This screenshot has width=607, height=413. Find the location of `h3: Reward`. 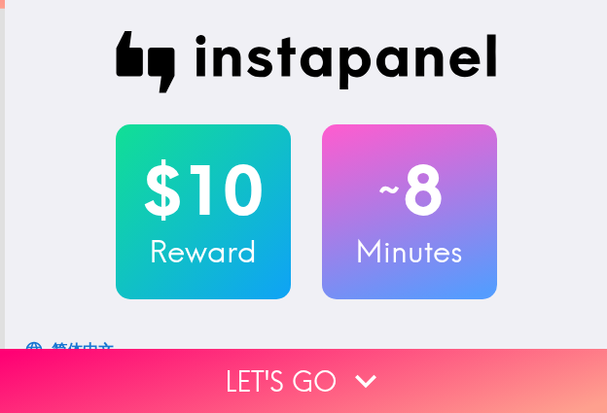

h3: Reward is located at coordinates (203, 251).